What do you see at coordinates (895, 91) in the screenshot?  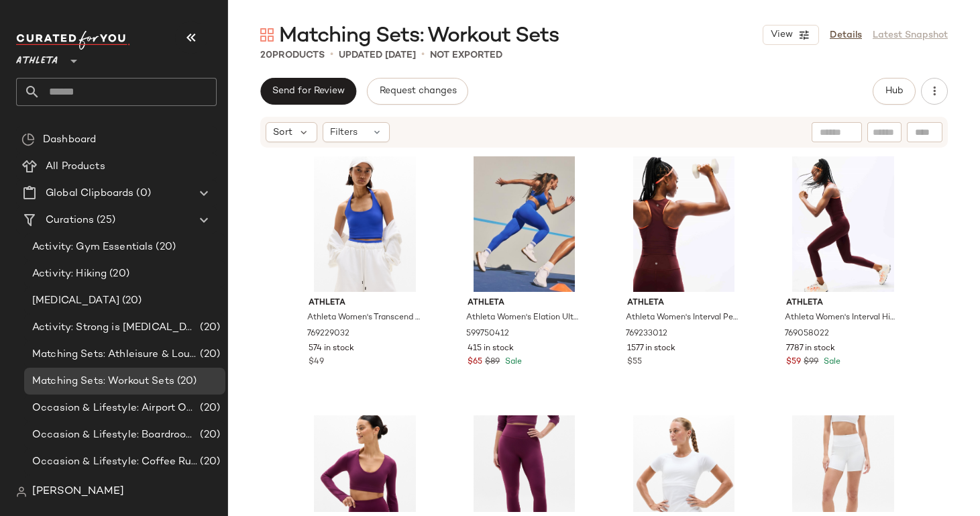 I see `button: Hub` at bounding box center [895, 91].